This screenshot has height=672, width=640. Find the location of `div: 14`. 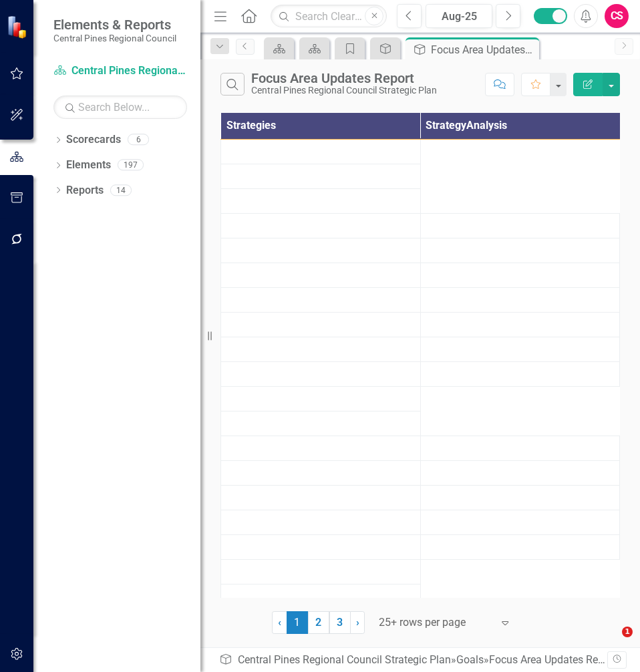

div: 14 is located at coordinates (121, 190).